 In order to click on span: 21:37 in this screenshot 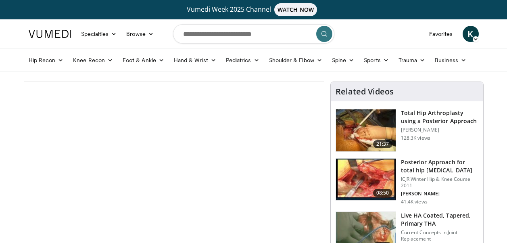, I will do `click(383, 144)`.